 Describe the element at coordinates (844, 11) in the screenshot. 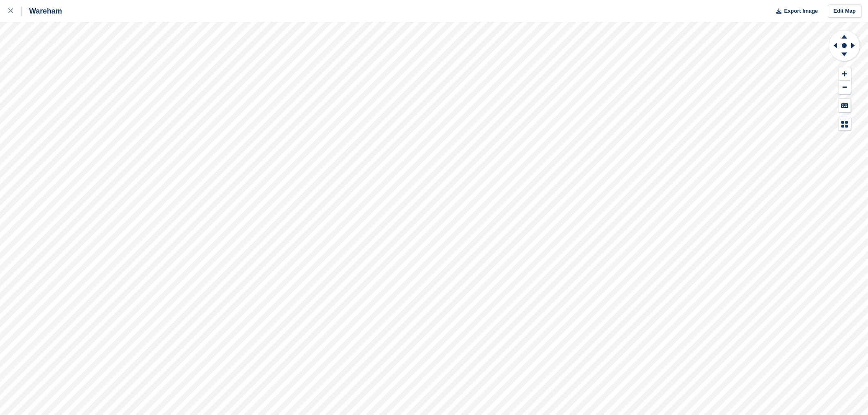

I see `a: Edit Map` at that location.